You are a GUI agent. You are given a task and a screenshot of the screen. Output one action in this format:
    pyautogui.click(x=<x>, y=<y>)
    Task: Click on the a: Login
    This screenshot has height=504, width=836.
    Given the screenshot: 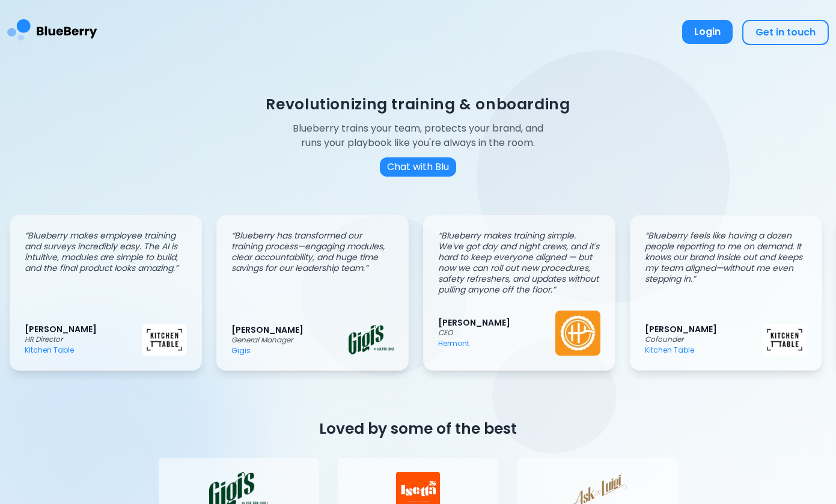 What is the action you would take?
    pyautogui.click(x=707, y=32)
    